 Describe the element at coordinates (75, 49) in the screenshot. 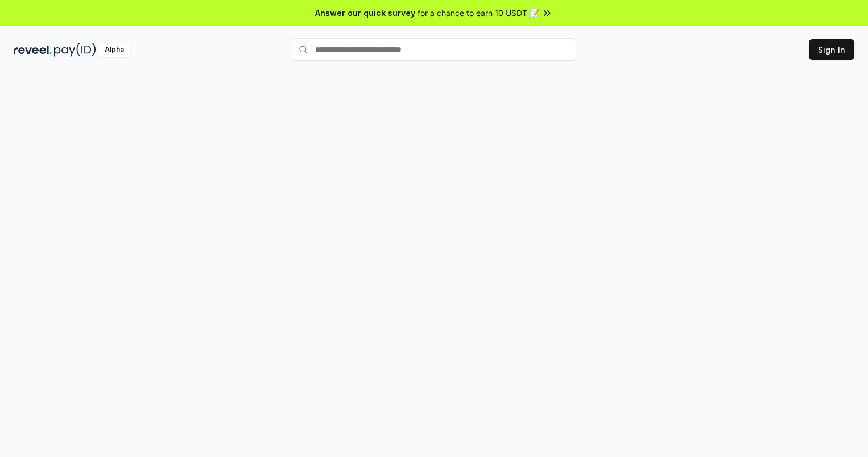

I see `img: pay_id` at that location.